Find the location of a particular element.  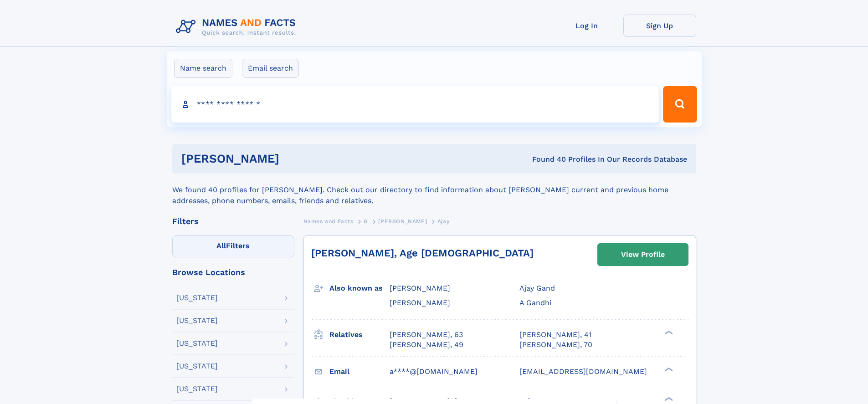

h3: Relatives is located at coordinates (360, 335).